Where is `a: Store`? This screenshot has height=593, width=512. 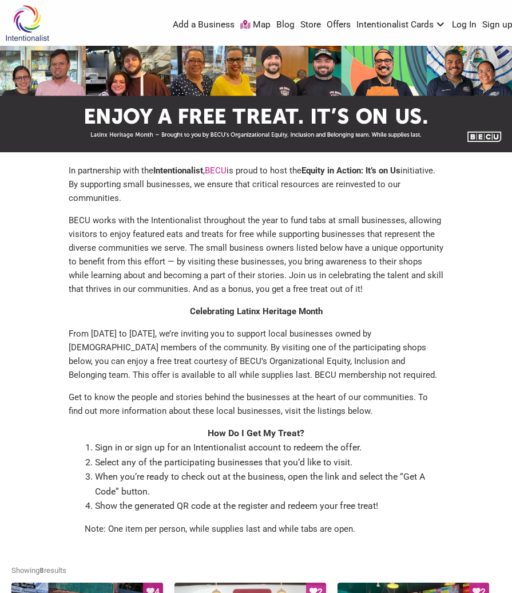 a: Store is located at coordinates (311, 25).